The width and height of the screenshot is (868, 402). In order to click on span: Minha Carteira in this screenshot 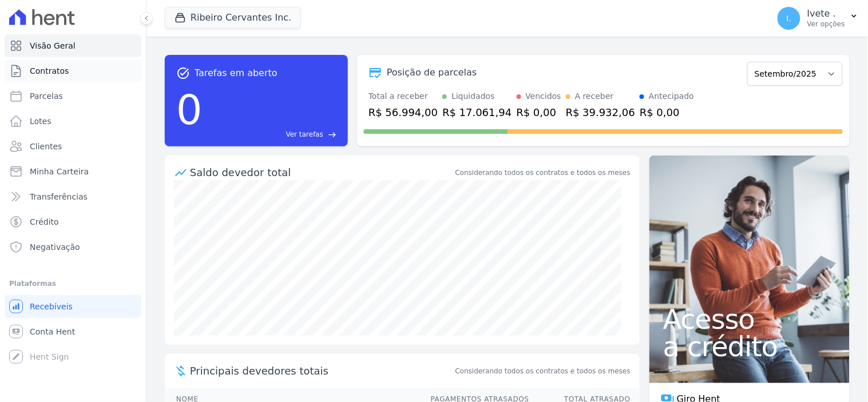, I will do `click(59, 172)`.